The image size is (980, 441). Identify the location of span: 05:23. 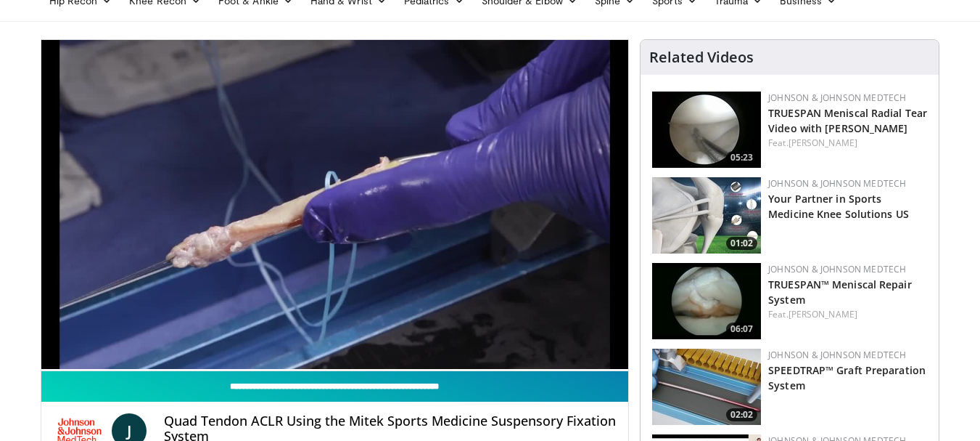
(741, 158).